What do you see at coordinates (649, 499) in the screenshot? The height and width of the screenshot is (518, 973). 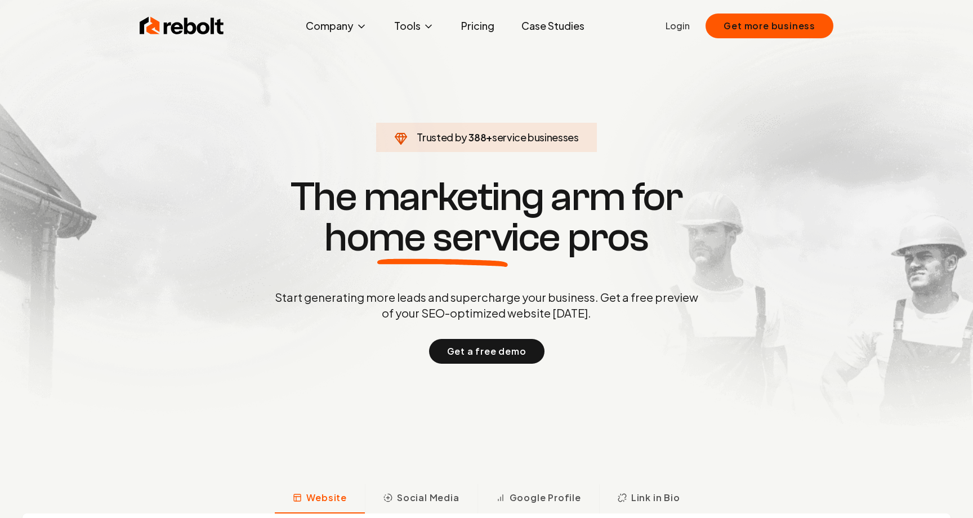 I see `button: Link in Bio` at bounding box center [649, 499].